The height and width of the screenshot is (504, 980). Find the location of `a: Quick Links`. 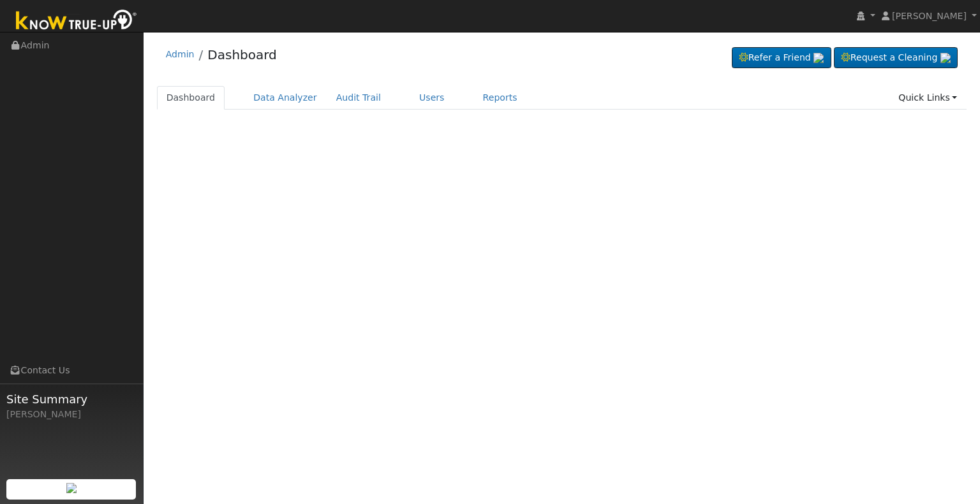

a: Quick Links is located at coordinates (928, 97).